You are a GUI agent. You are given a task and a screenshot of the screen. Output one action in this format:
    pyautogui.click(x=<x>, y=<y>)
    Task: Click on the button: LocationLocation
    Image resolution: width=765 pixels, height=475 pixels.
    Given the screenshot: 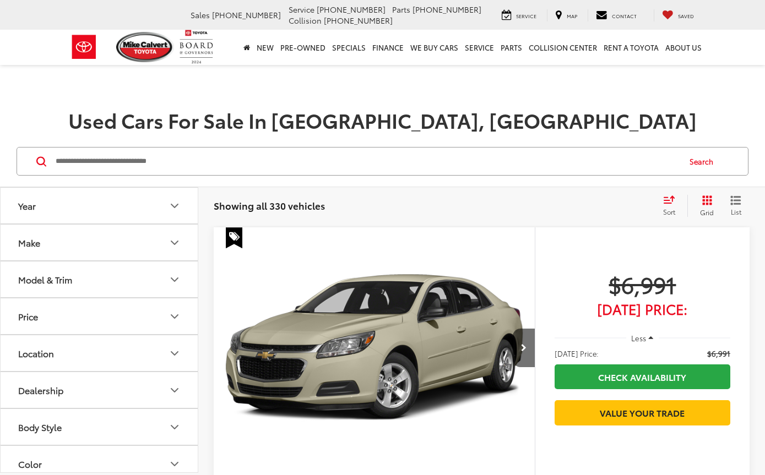 What is the action you would take?
    pyautogui.click(x=100, y=353)
    